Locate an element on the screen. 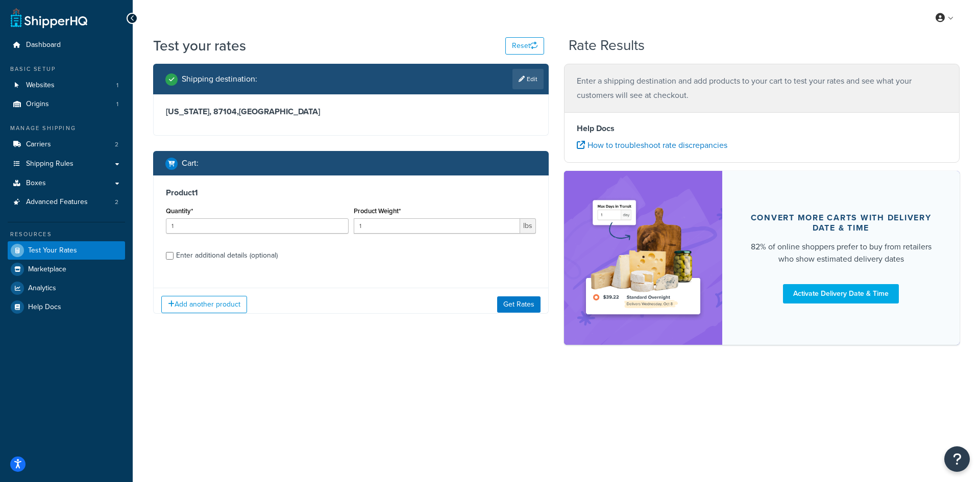 The height and width of the screenshot is (482, 980). span: Advanced Features is located at coordinates (56, 202).